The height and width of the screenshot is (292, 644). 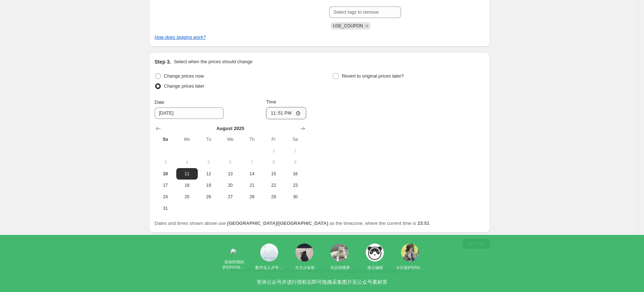 What do you see at coordinates (165, 197) in the screenshot?
I see `span: 24` at bounding box center [165, 197].